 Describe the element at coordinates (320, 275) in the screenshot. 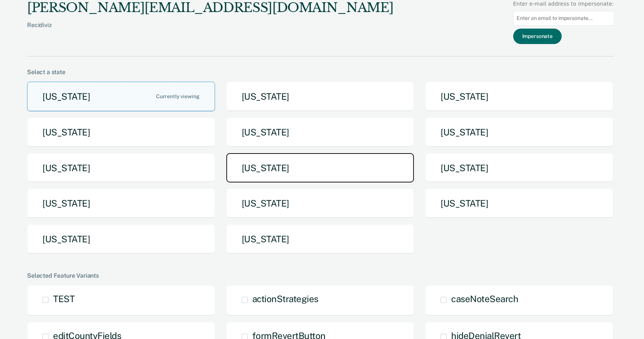

I see `div: Selected Feature Variants` at that location.